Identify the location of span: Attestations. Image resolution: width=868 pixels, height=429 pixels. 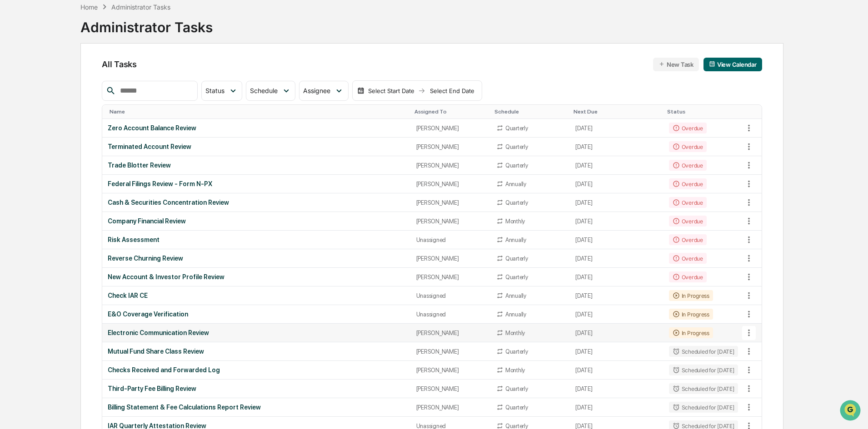
(93, 119).